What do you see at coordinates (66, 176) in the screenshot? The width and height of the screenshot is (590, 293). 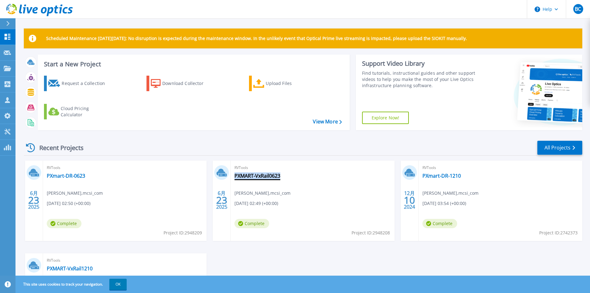 I see `a: PXmart-DR-0623` at bounding box center [66, 176].